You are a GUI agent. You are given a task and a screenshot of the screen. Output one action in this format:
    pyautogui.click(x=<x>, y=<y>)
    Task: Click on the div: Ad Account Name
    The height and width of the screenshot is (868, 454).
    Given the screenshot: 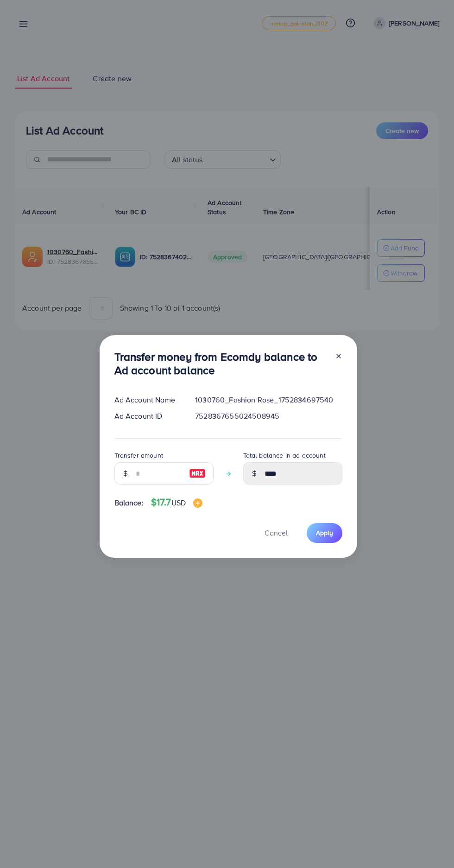 What is the action you would take?
    pyautogui.click(x=148, y=400)
    